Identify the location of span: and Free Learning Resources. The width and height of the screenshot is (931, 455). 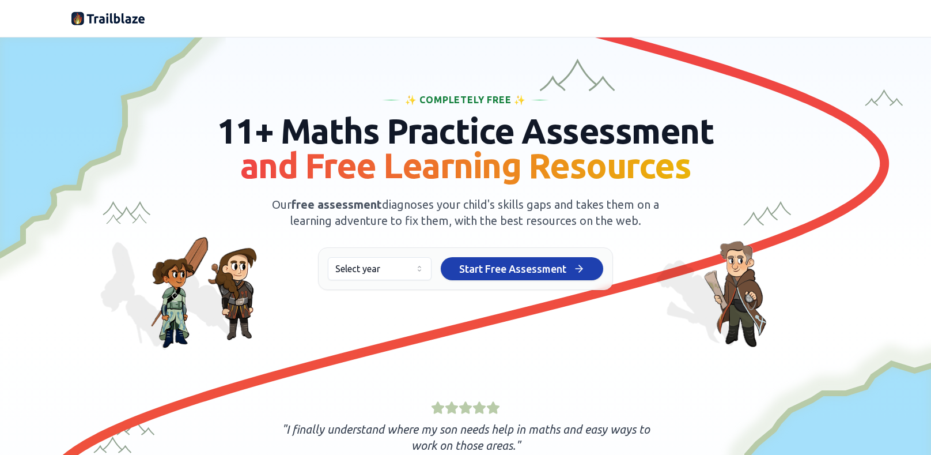
(466, 165).